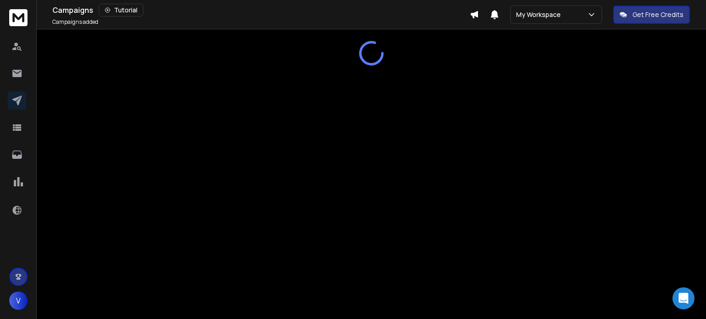 This screenshot has height=319, width=706. What do you see at coordinates (75, 22) in the screenshot?
I see `p: Campaigns added` at bounding box center [75, 22].